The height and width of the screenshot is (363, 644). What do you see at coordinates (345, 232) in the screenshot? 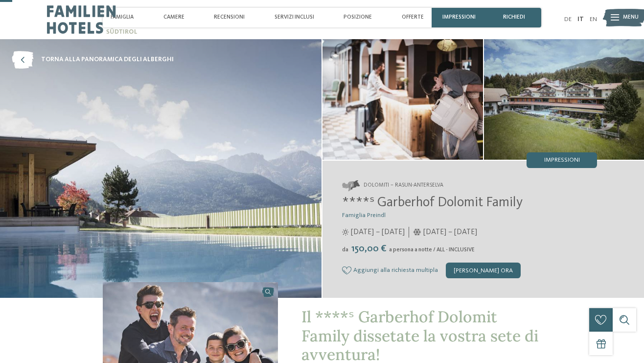
I see `i: Orari d'apertura estate` at bounding box center [345, 232].